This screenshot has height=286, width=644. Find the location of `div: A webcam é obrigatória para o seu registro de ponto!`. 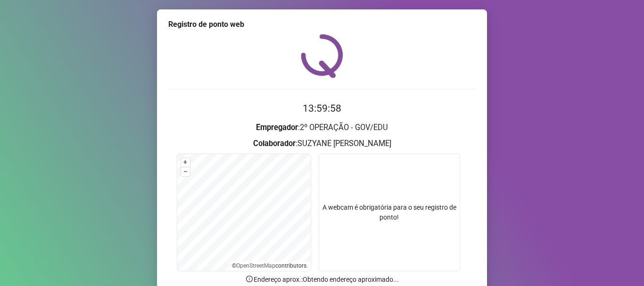

div: A webcam é obrigatória para o seu registro de ponto! is located at coordinates (389, 213).